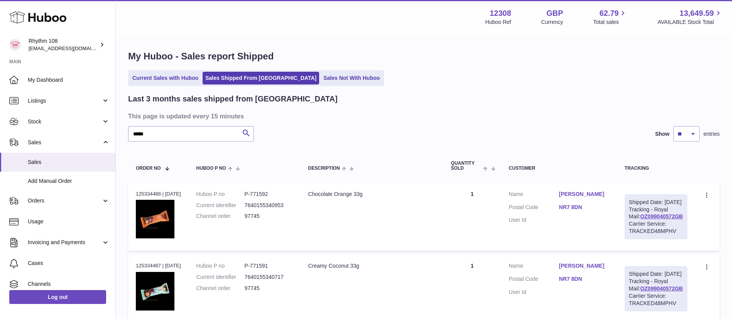 The width and height of the screenshot is (732, 319). I want to click on div: Huboo Ref, so click(498, 22).